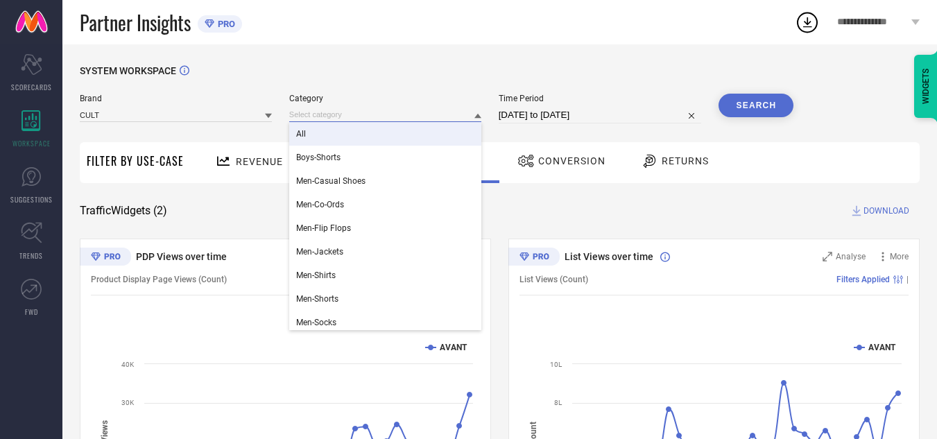 This screenshot has width=937, height=439. Describe the element at coordinates (128, 71) in the screenshot. I see `span: SYSTEM WORKSPACE` at that location.